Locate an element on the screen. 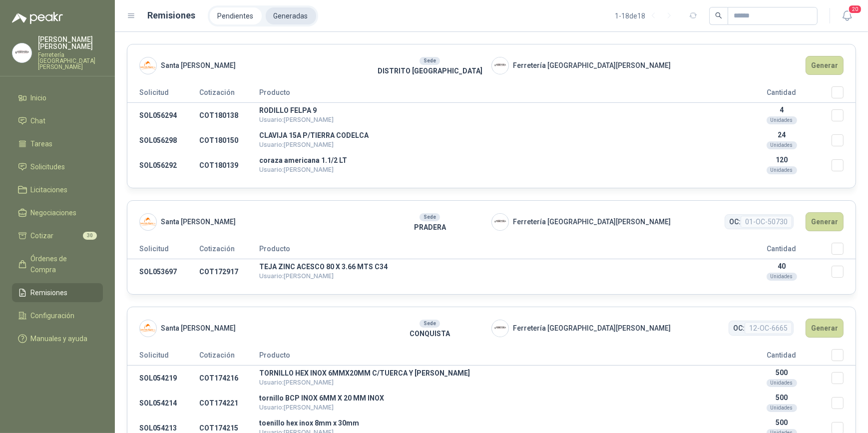  a: Órdenes de Compra is located at coordinates (58, 264).